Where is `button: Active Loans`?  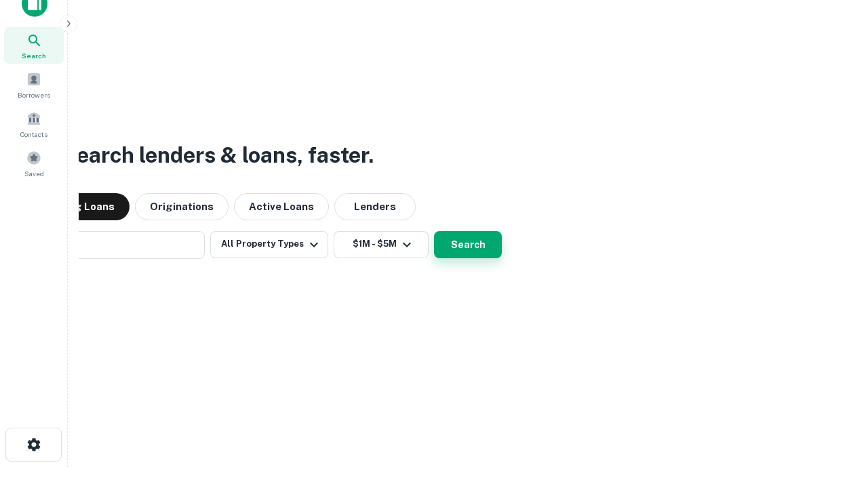
button: Active Loans is located at coordinates (281, 206).